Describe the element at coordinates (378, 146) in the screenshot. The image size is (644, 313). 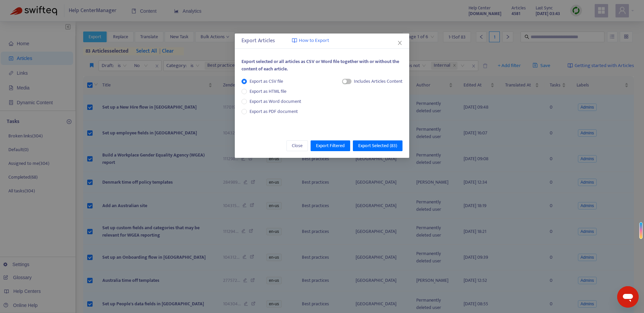
I see `span: Export Selected ( 83 )` at that location.